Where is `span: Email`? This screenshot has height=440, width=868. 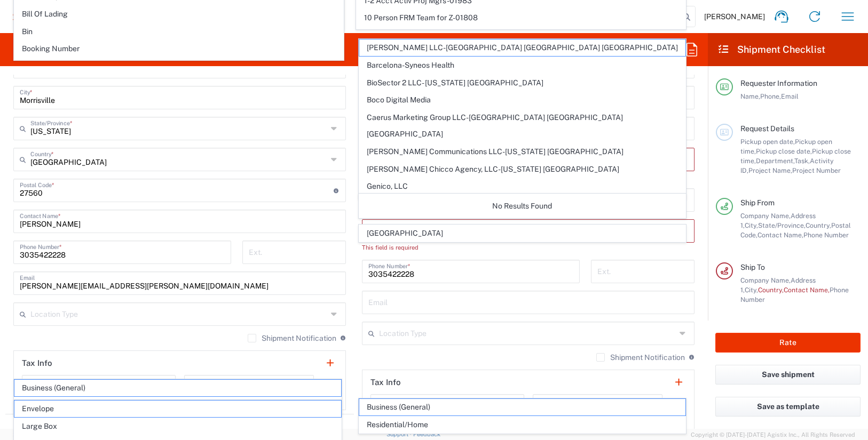 span: Email is located at coordinates (789, 95).